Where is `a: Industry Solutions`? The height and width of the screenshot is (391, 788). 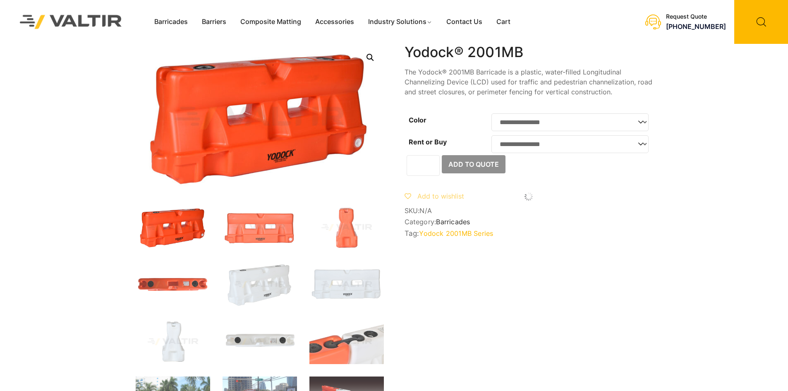 a: Industry Solutions is located at coordinates (400, 22).